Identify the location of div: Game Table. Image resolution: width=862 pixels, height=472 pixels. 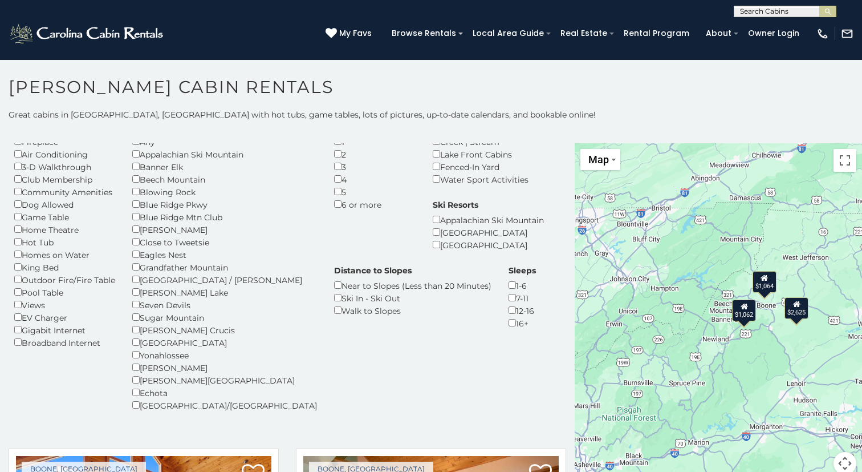
(64, 217).